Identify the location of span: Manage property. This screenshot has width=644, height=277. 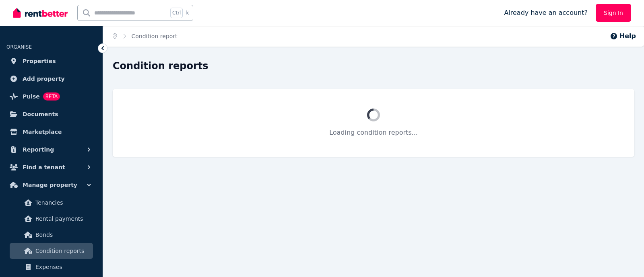
(50, 185).